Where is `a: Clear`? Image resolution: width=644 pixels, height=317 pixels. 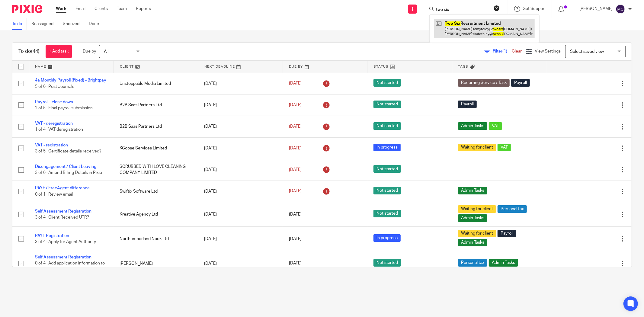
a: Clear is located at coordinates (516, 51).